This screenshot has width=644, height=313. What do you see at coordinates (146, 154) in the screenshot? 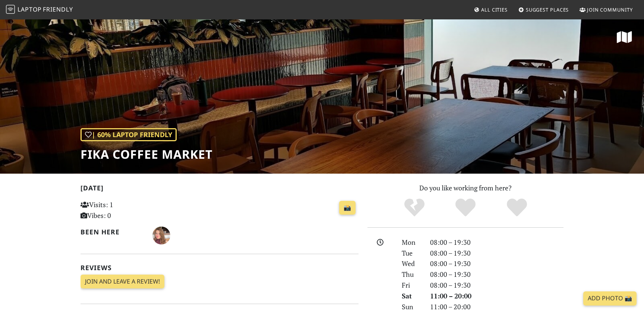
I see `h1: FIKA COFFEE MARKET` at bounding box center [146, 154].